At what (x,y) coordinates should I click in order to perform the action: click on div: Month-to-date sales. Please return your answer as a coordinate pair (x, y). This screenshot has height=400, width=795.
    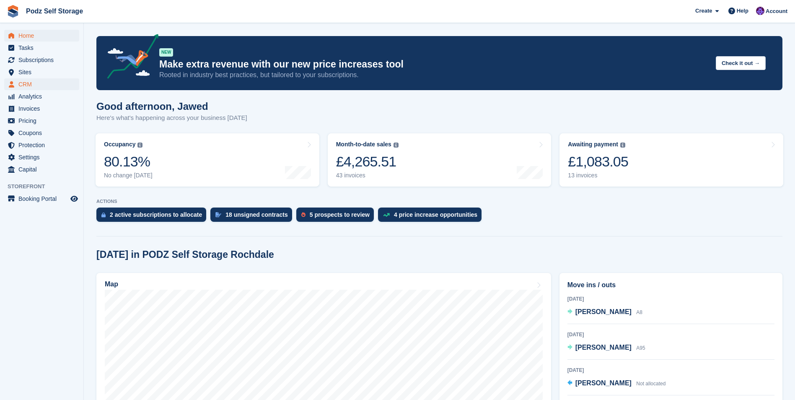
    Looking at the image, I should click on (364, 144).